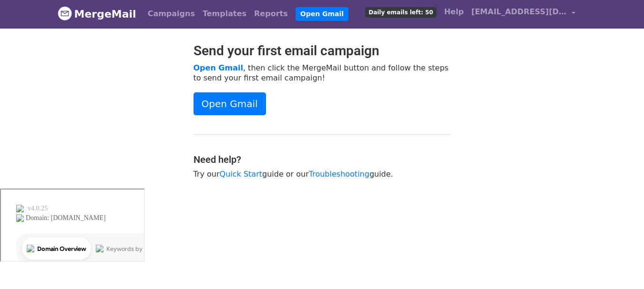 The height and width of the screenshot is (289, 644). I want to click on a: Reports, so click(271, 14).